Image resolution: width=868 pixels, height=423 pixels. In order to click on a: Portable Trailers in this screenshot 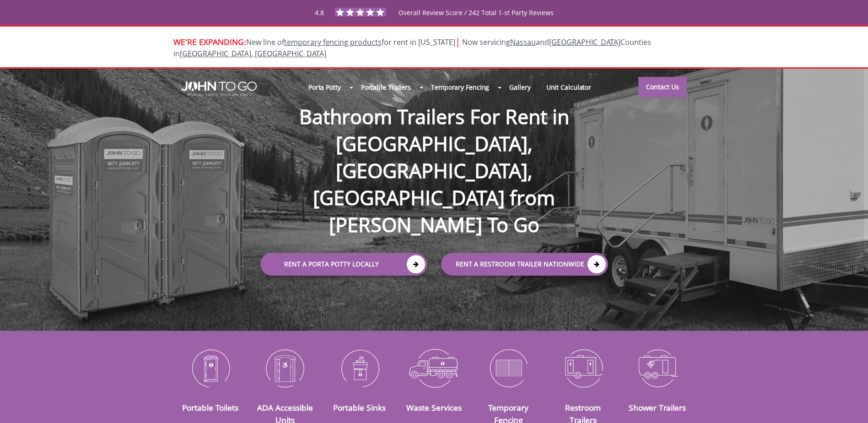, I will do `click(386, 87)`.